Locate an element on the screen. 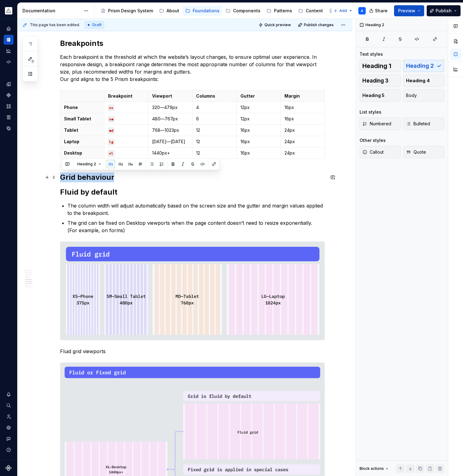 The image size is (463, 476). span: Publish is located at coordinates (444, 11).